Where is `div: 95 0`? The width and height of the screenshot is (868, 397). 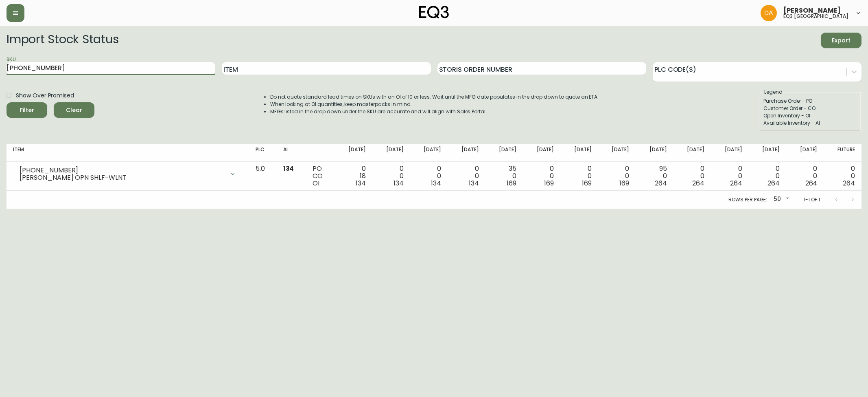
div: 95 0 is located at coordinates (654, 176).